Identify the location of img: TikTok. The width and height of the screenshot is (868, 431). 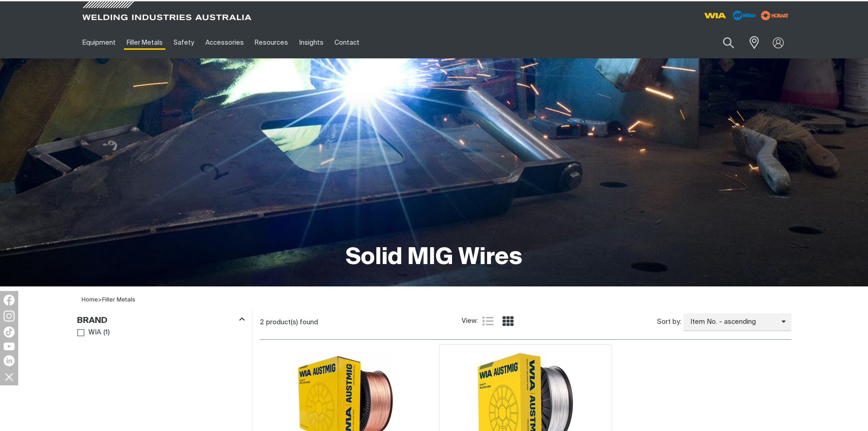
(9, 332).